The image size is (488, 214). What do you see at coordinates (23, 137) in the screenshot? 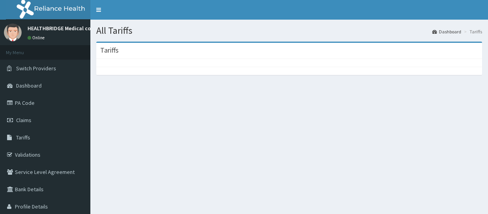
I see `span: Tariffs` at bounding box center [23, 137].